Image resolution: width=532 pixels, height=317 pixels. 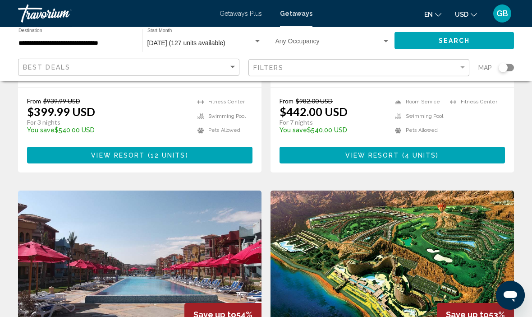 What do you see at coordinates (130, 67) in the screenshot?
I see `mat-select: Sort by` at bounding box center [130, 67].